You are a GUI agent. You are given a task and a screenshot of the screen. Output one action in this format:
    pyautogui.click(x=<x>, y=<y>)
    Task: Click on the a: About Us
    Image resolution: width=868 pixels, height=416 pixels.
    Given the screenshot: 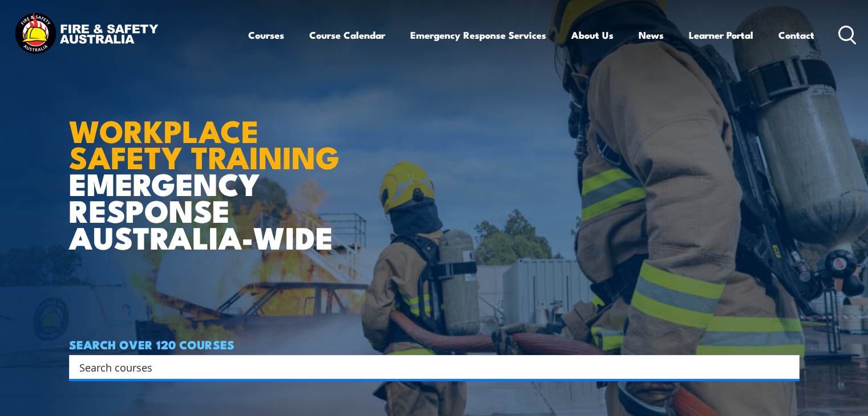 What is the action you would take?
    pyautogui.click(x=592, y=35)
    